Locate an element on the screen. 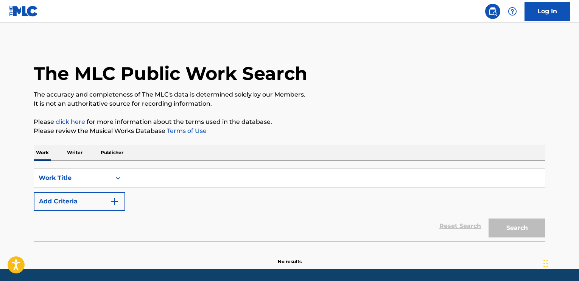 This screenshot has height=281, width=579. h1: The MLC Public Work Search is located at coordinates (170, 73).